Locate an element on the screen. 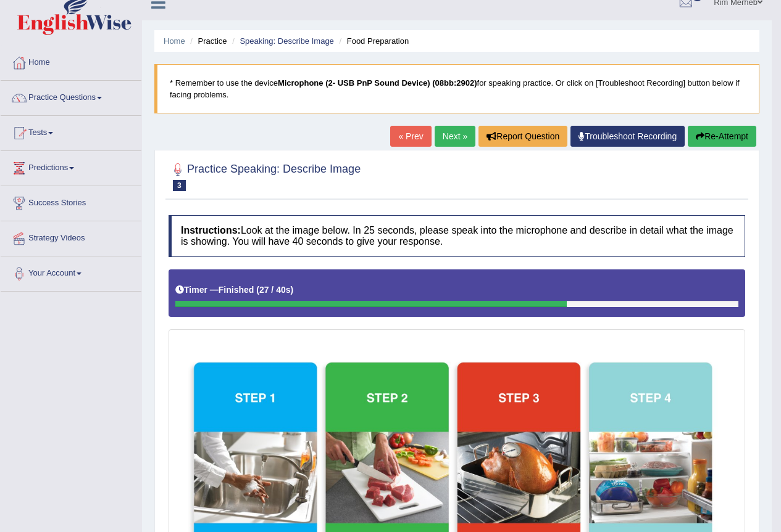 This screenshot has height=532, width=781. a: Next » is located at coordinates (455, 136).